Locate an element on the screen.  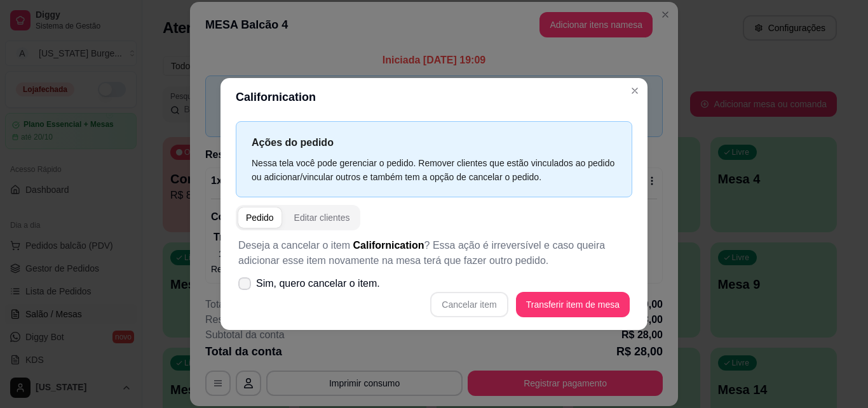
div: Nessa tela você pode gerenciar o pedido. Remover clientes que estão vinculados ao pedido ou adici... is located at coordinates (434, 170).